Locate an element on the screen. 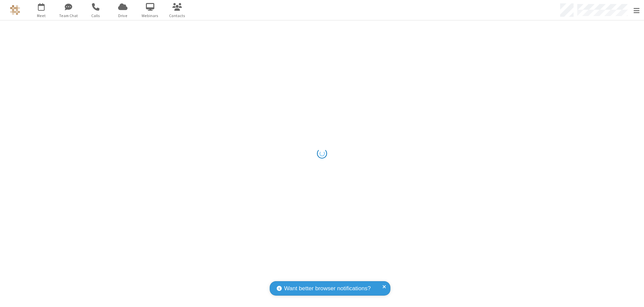  span: Want better browser notifications? is located at coordinates (327, 289).